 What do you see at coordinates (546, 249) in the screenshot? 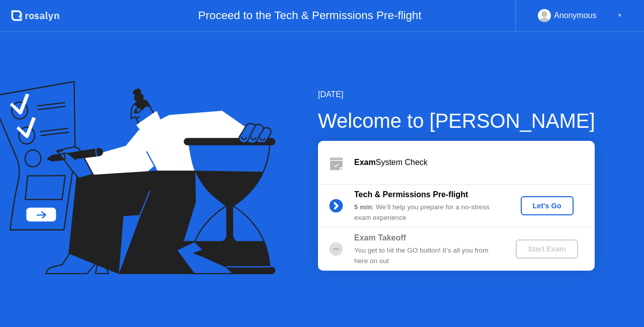
I see `div: Start Exam` at bounding box center [546, 249].